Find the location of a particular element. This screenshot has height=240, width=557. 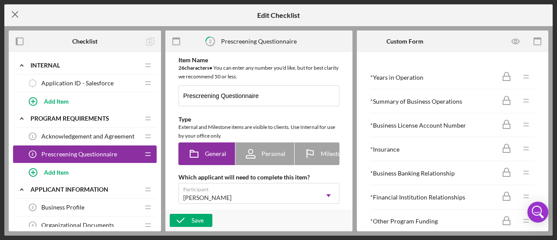

div: Please complete the preliminary questions about the business. is located at coordinates (80, 17).